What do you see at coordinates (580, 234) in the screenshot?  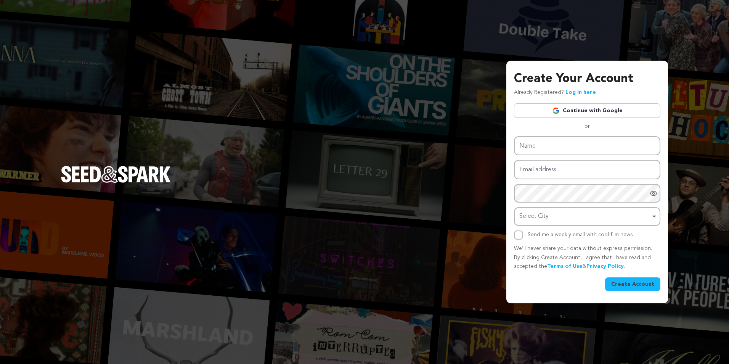 I see `label: Send me a weekly email with cool film news` at bounding box center [580, 234].